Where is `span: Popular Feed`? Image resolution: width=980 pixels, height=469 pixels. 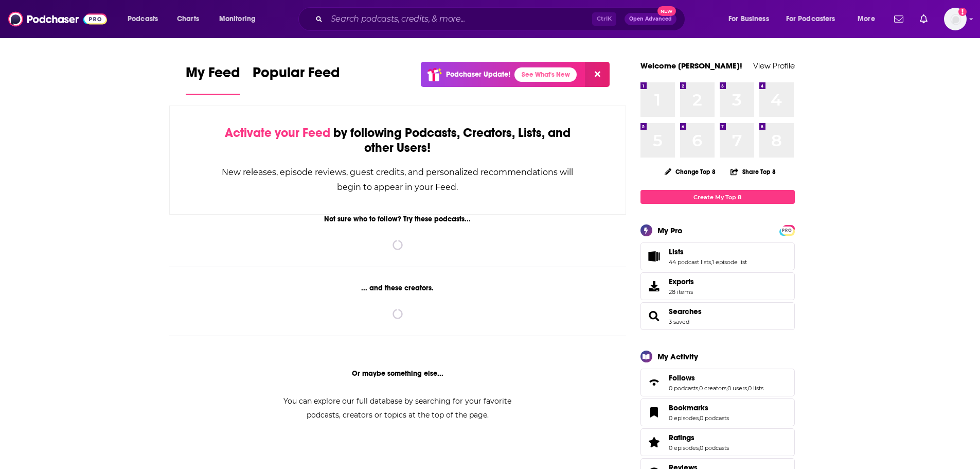
span: Popular Feed is located at coordinates (297, 76).